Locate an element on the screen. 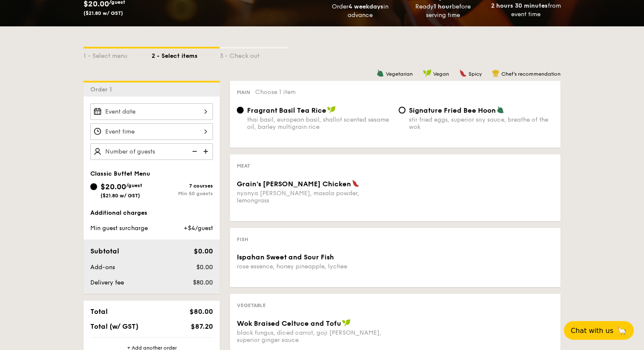 The width and height of the screenshot is (644, 350). strong: 1 hour is located at coordinates (442, 6).